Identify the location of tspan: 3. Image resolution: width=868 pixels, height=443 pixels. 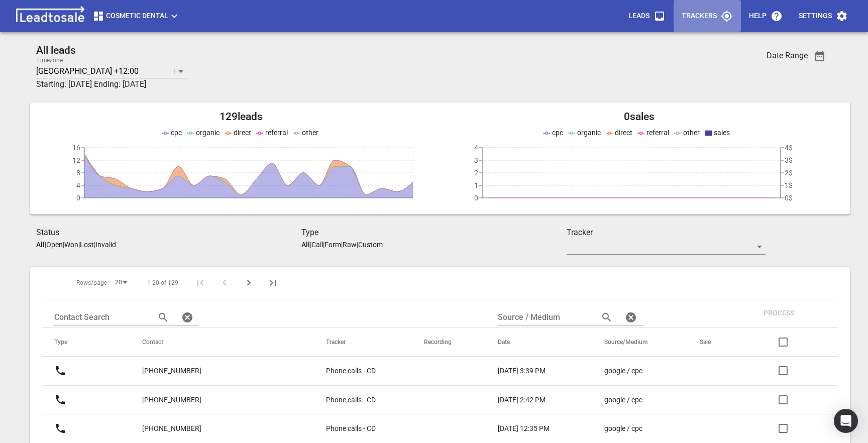
(476, 160).